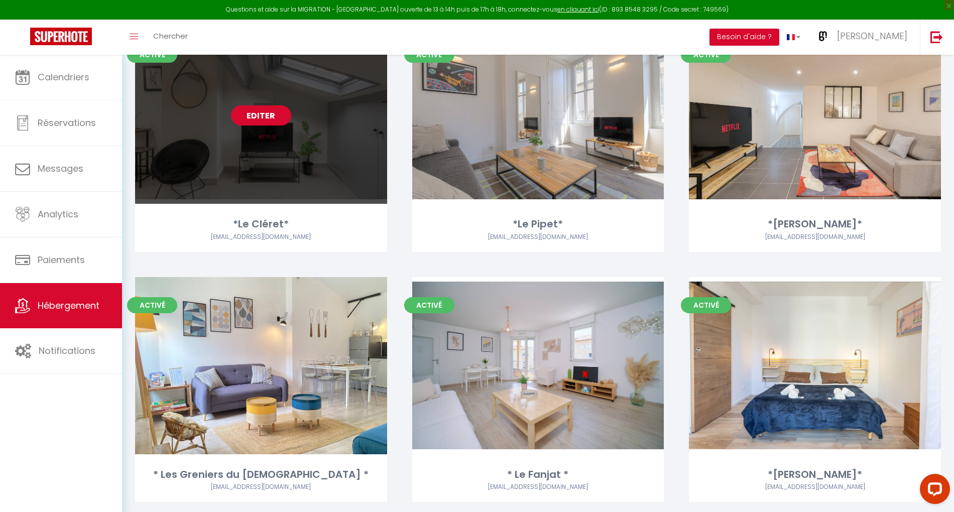  What do you see at coordinates (538, 224) in the screenshot?
I see `div: *Le Pipet*` at bounding box center [538, 224].